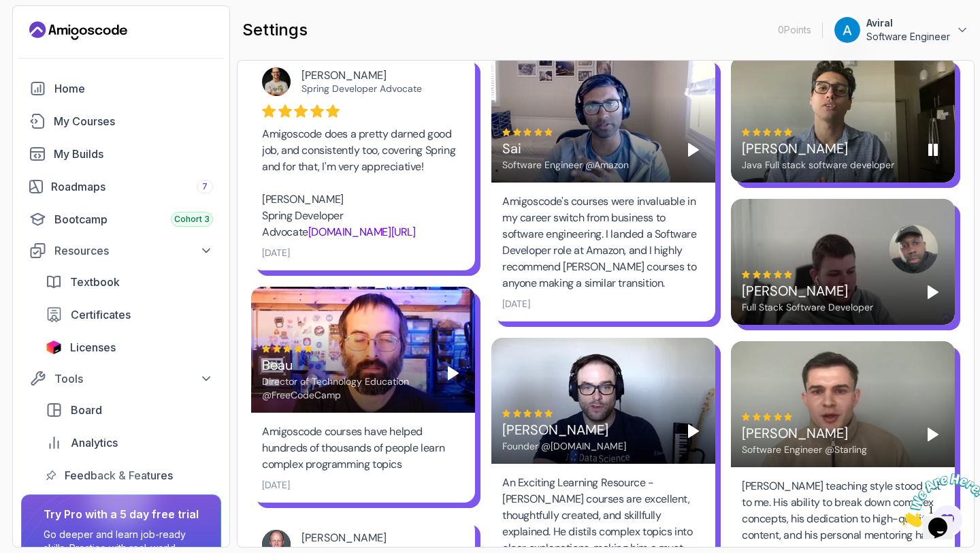 This screenshot has height=553, width=980. I want to click on div: Beau, so click(347, 365).